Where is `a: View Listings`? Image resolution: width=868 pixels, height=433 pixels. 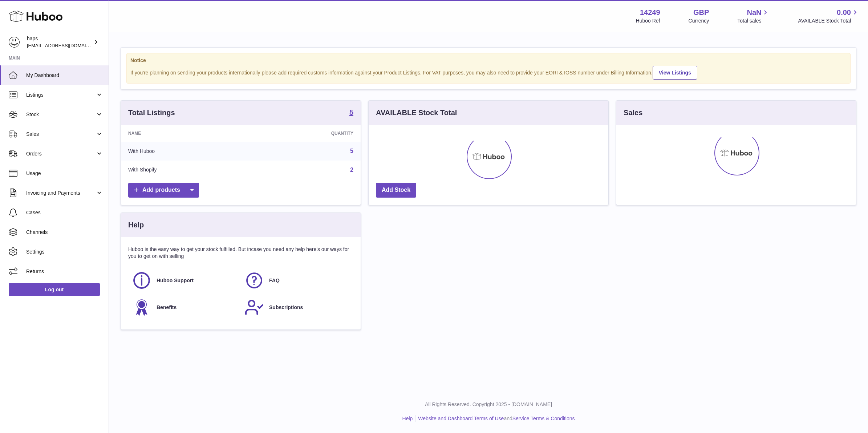
a: View Listings is located at coordinates (674, 72).